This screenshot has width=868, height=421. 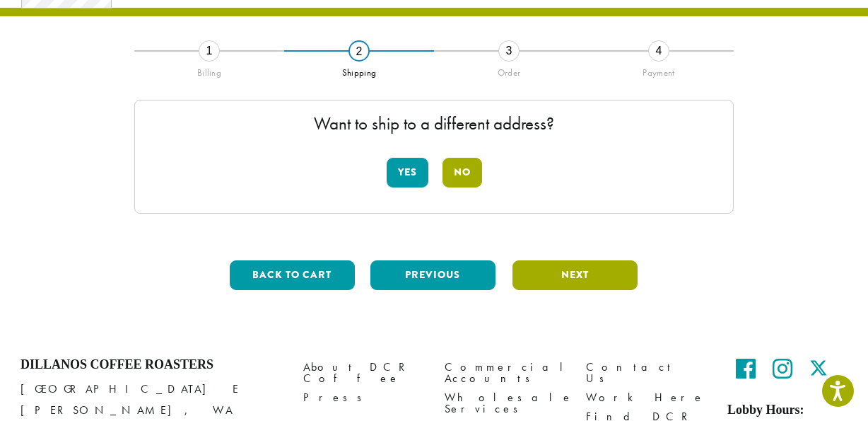 I want to click on a: Press, so click(x=363, y=396).